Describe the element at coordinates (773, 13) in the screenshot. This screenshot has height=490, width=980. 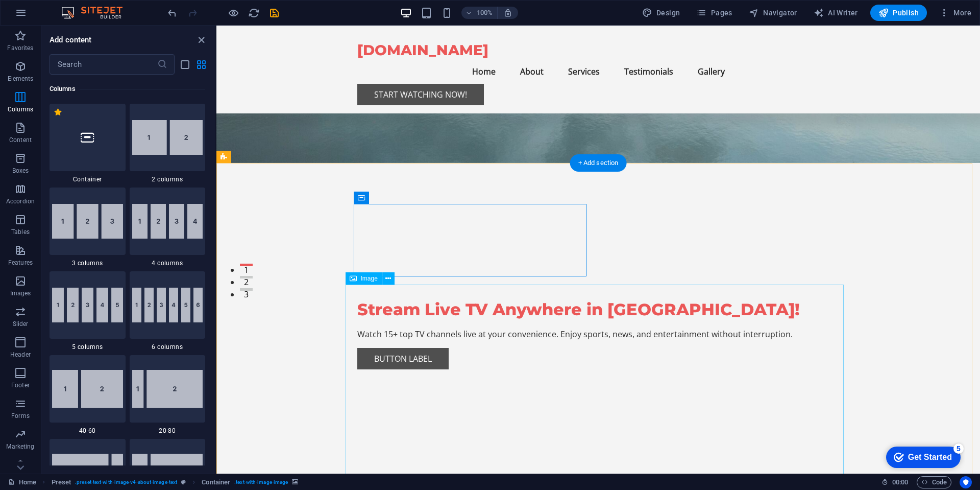
I see `span: Navigator` at that location.